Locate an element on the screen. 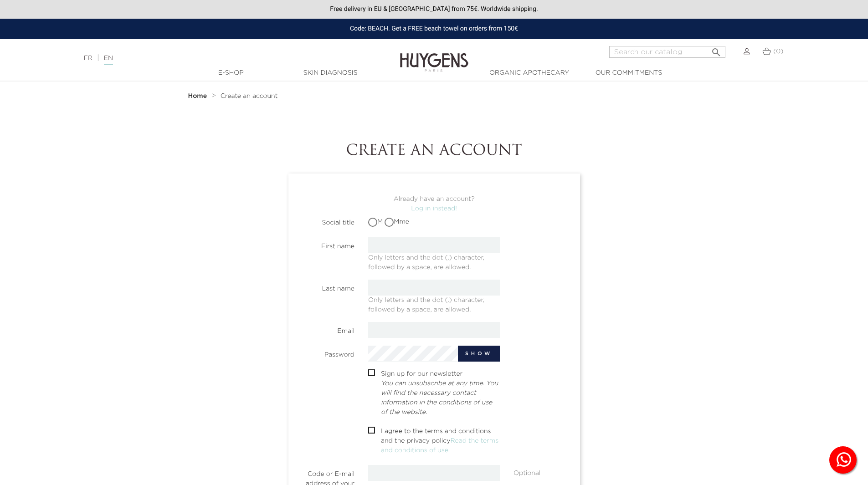 This screenshot has width=868, height=485. a: Log in instead! is located at coordinates (434, 209).